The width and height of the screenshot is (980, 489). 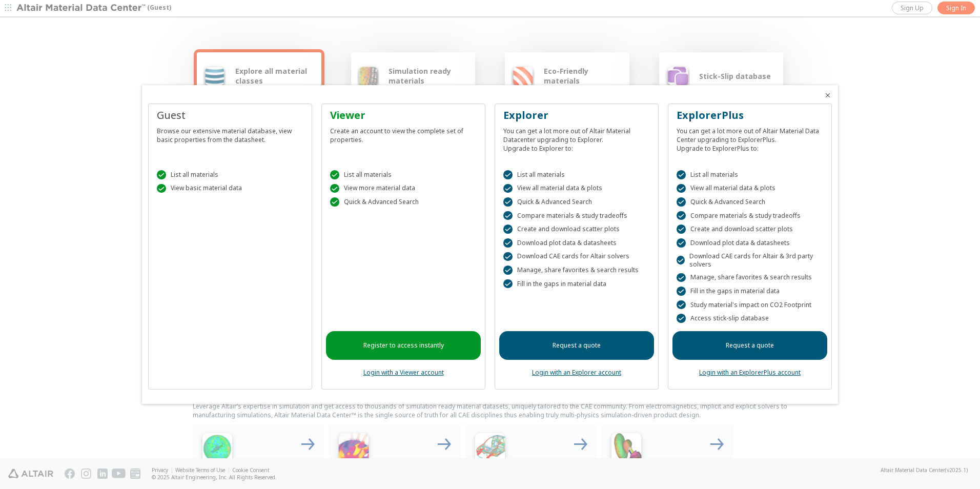 What do you see at coordinates (403, 134) in the screenshot?
I see `div: Create an account to view the complete set of properties.` at bounding box center [403, 134].